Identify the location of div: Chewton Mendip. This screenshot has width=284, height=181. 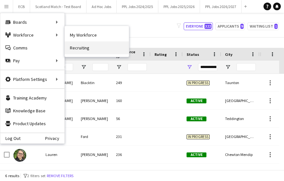
(240, 154).